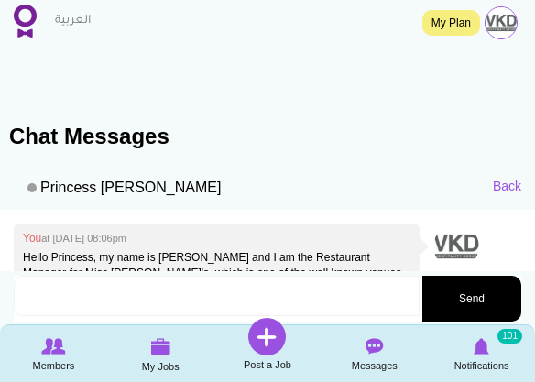  I want to click on a: My Jobs My Jobs, so click(160, 354).